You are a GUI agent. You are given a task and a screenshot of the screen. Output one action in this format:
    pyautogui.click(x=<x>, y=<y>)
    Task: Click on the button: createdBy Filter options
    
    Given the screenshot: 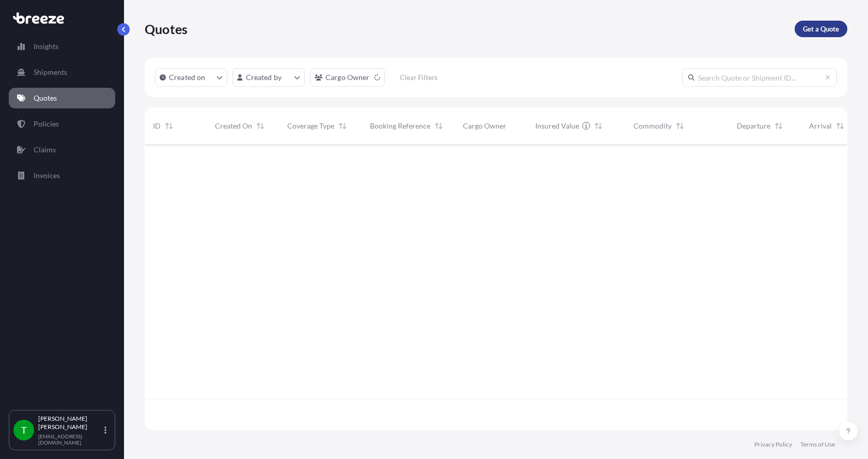 What is the action you would take?
    pyautogui.click(x=269, y=77)
    